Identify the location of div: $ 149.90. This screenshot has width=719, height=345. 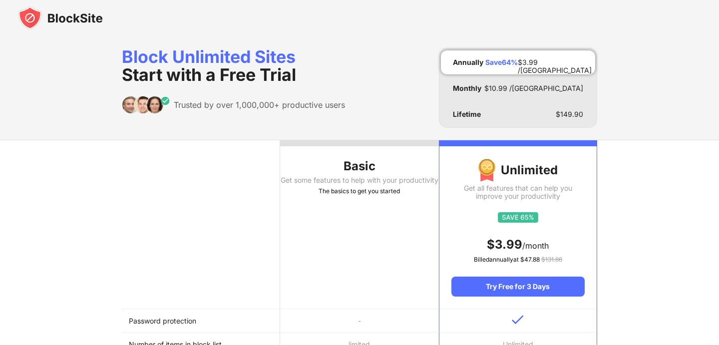
(569, 114).